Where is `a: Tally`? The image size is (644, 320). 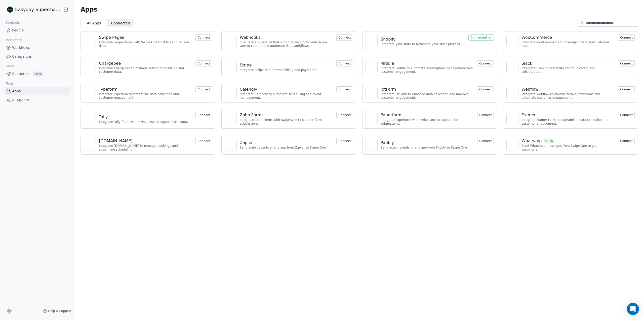 a: Tally is located at coordinates (143, 117).